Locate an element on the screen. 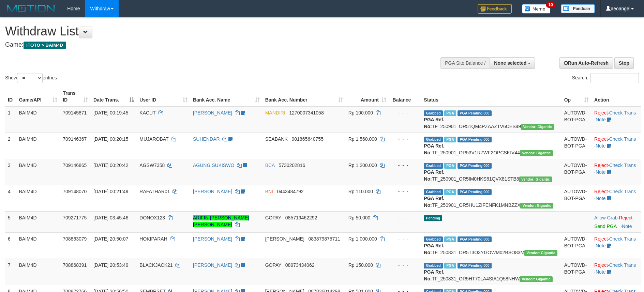 The image size is (644, 292). select: Showentries is located at coordinates (29, 78).